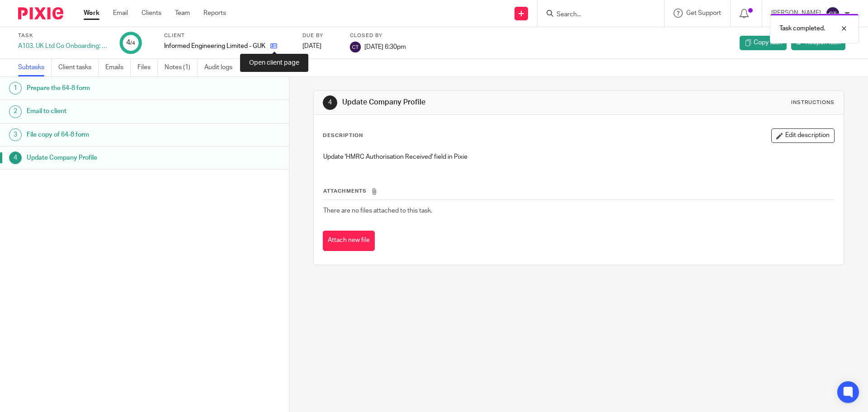 The image size is (868, 412). I want to click on h1: File copy of 64-8 form, so click(112, 134).